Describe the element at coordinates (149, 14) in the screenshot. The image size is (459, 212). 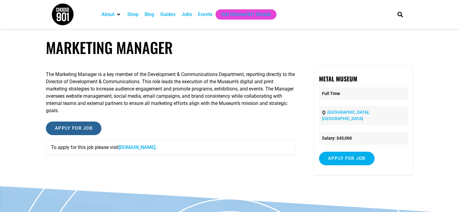
I see `a: Blog` at that location.